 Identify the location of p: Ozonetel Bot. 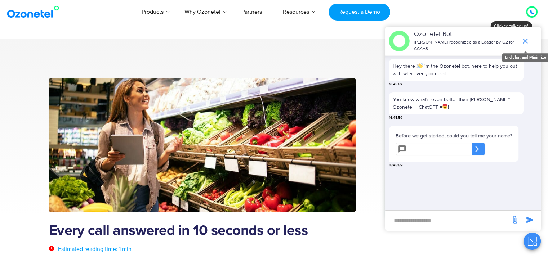
(466, 34).